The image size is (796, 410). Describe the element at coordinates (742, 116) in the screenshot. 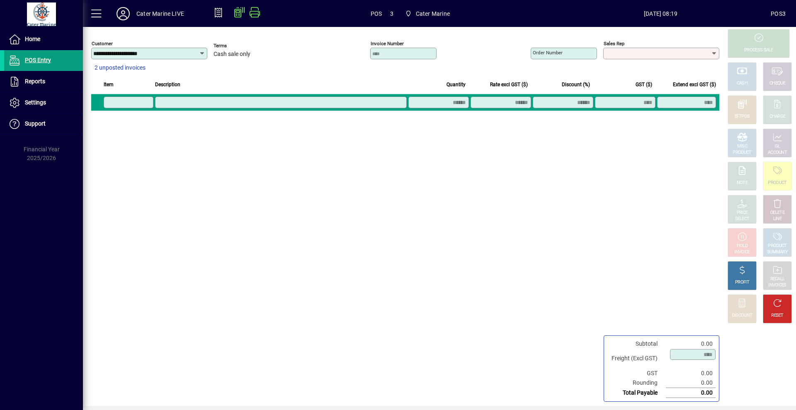

I see `div: EFTPOS` at that location.